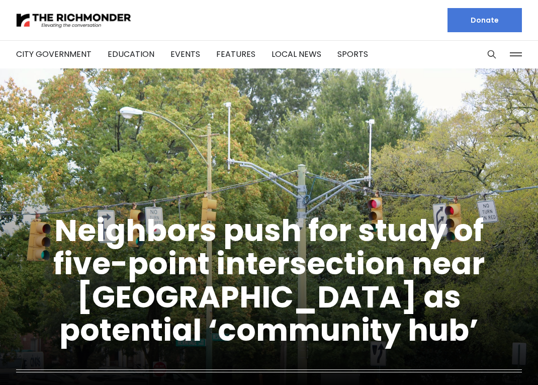  What do you see at coordinates (54, 54) in the screenshot?
I see `a: City Government` at bounding box center [54, 54].